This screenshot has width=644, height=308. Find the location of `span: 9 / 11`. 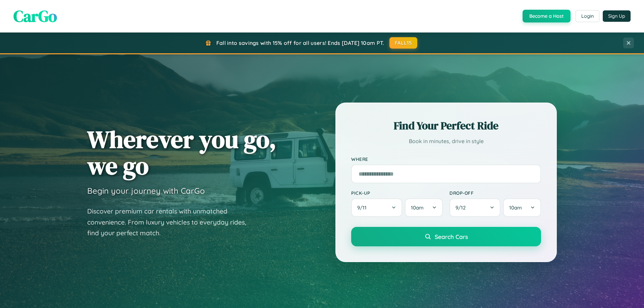

span: 9 / 11 is located at coordinates (363, 207).